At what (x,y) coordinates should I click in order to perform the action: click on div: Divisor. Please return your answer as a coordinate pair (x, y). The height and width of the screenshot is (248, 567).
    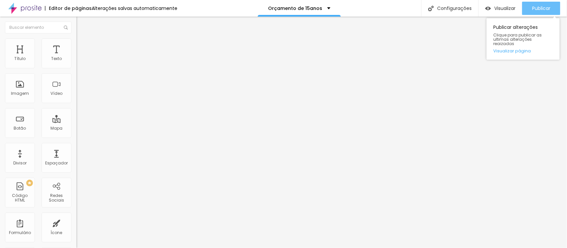
    Looking at the image, I should click on (20, 163).